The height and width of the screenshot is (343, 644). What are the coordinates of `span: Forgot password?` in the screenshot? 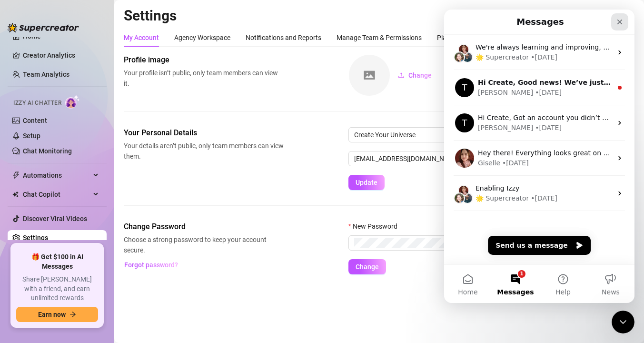 It's located at (151, 265).